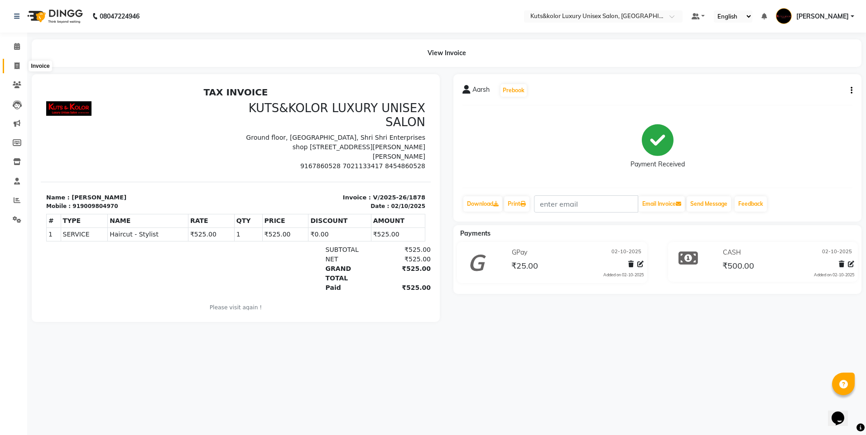 This screenshot has width=866, height=435. I want to click on a: Download, so click(483, 204).